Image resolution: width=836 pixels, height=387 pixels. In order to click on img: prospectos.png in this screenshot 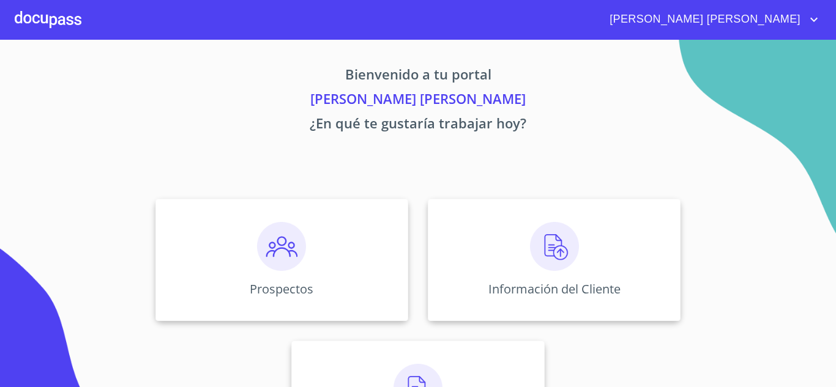, I will do `click(282, 247)`.